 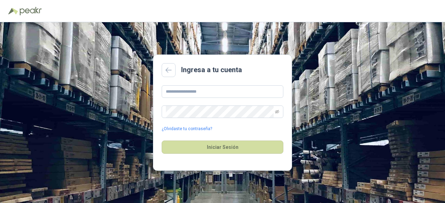 I want to click on span: eye-invisible, so click(x=277, y=112).